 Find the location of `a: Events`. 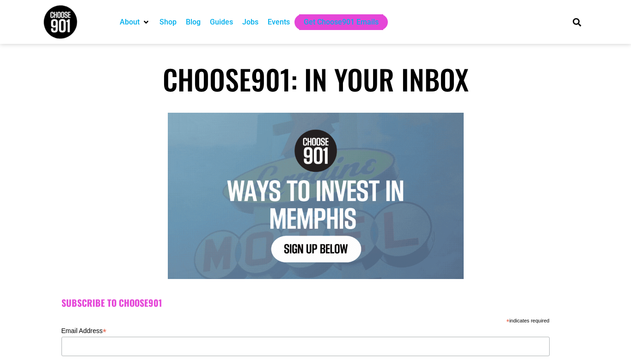

a: Events is located at coordinates (279, 22).